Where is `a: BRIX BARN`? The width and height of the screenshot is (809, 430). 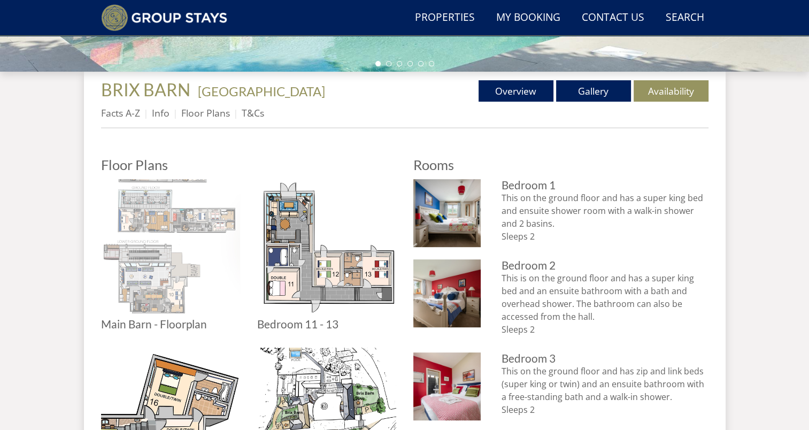 a: BRIX BARN is located at coordinates (147, 89).